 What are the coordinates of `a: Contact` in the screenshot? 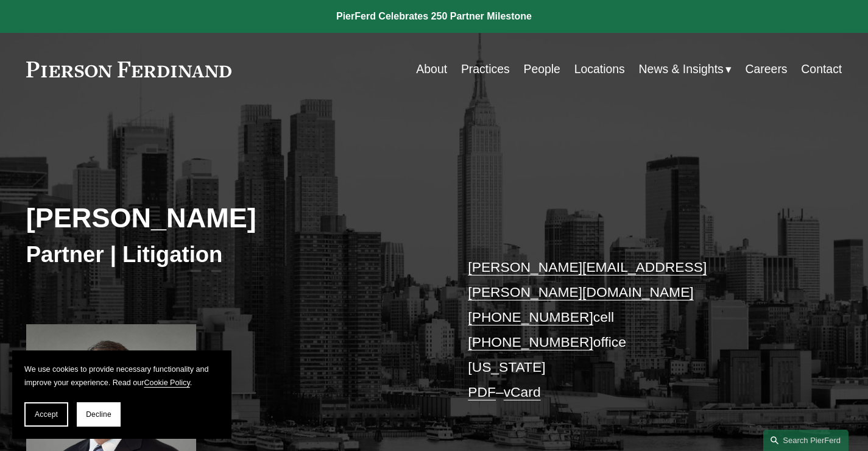 It's located at (821, 69).